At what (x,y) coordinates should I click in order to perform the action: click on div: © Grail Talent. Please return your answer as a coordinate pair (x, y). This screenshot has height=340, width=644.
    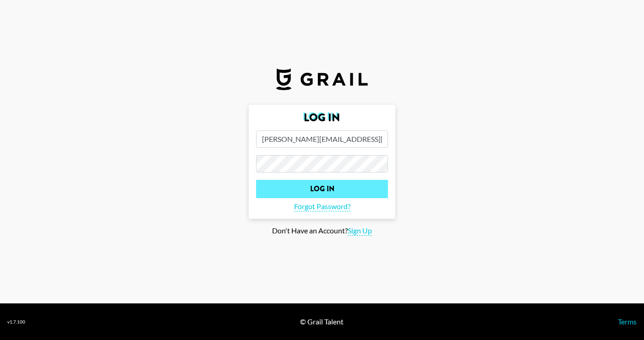
    Looking at the image, I should click on (321, 322).